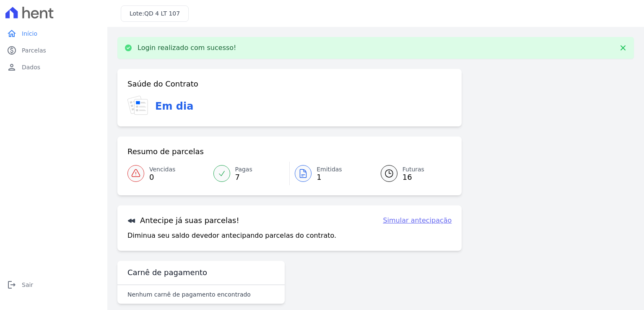 Image resolution: width=644 pixels, height=310 pixels. What do you see at coordinates (330, 174) in the screenshot?
I see `a: Emitidas 1` at bounding box center [330, 174].